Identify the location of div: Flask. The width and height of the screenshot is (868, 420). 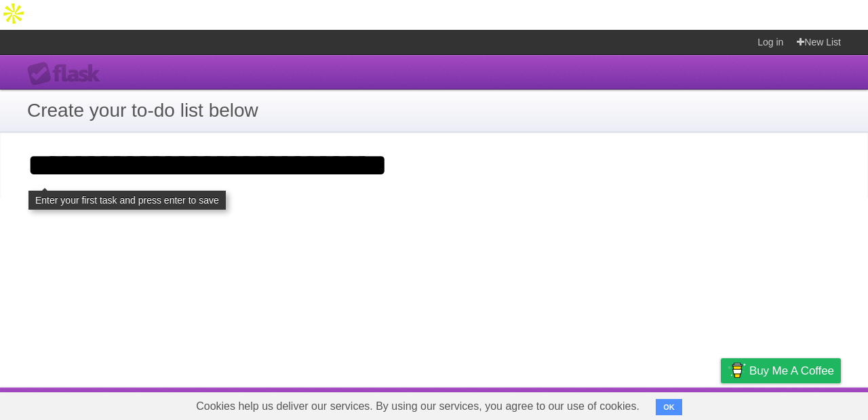
(67, 74).